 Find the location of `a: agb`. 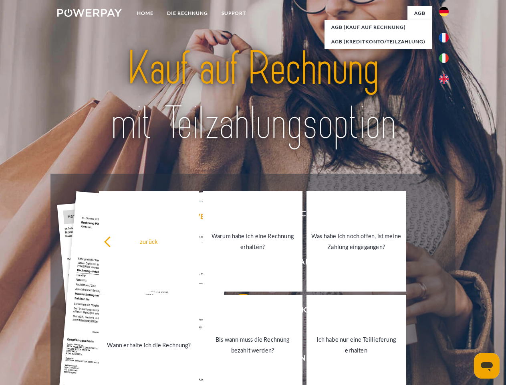

a: agb is located at coordinates (420, 13).